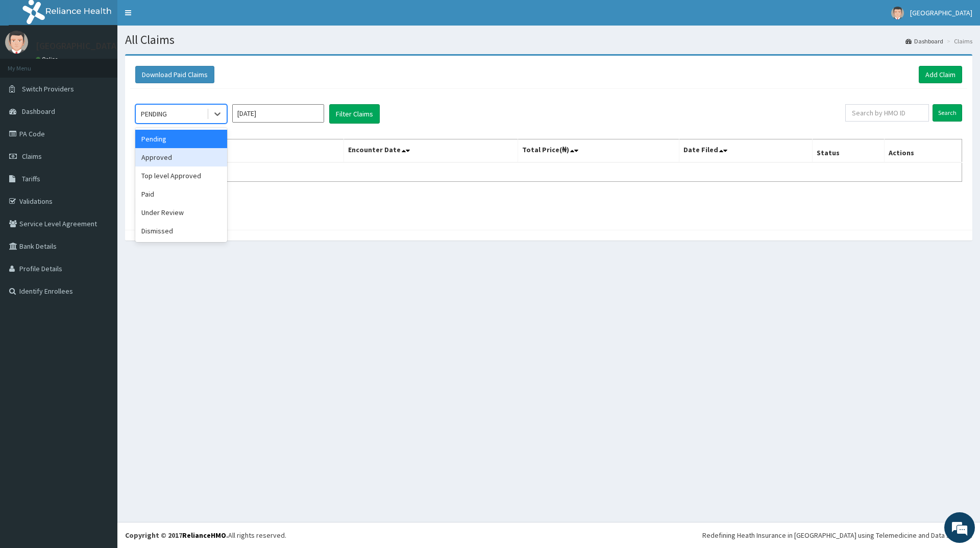 Image resolution: width=980 pixels, height=548 pixels. I want to click on button: Download Paid Claims, so click(175, 74).